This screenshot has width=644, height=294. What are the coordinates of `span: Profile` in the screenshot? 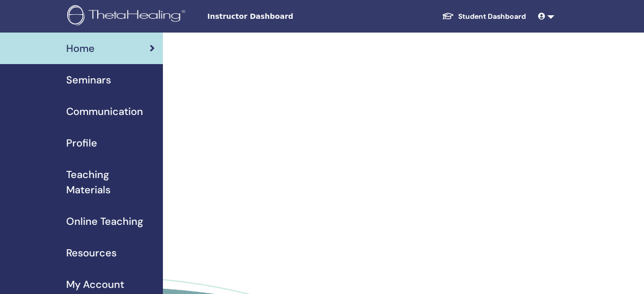 It's located at (81, 143).